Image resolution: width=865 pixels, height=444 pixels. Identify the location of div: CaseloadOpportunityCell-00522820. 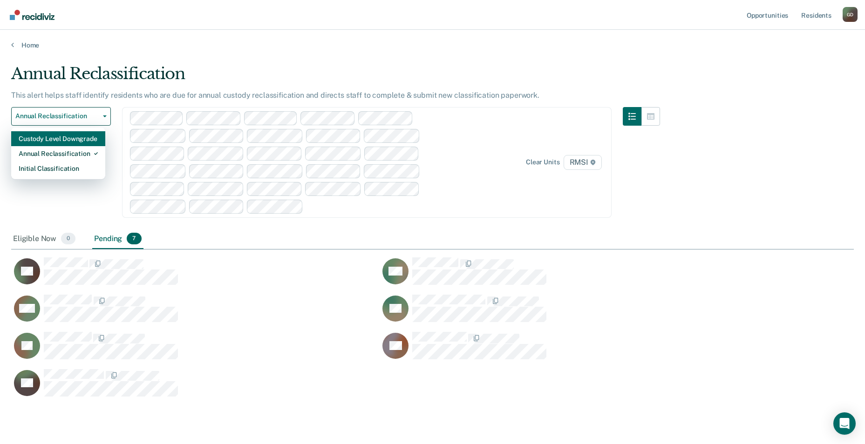
(563, 276).